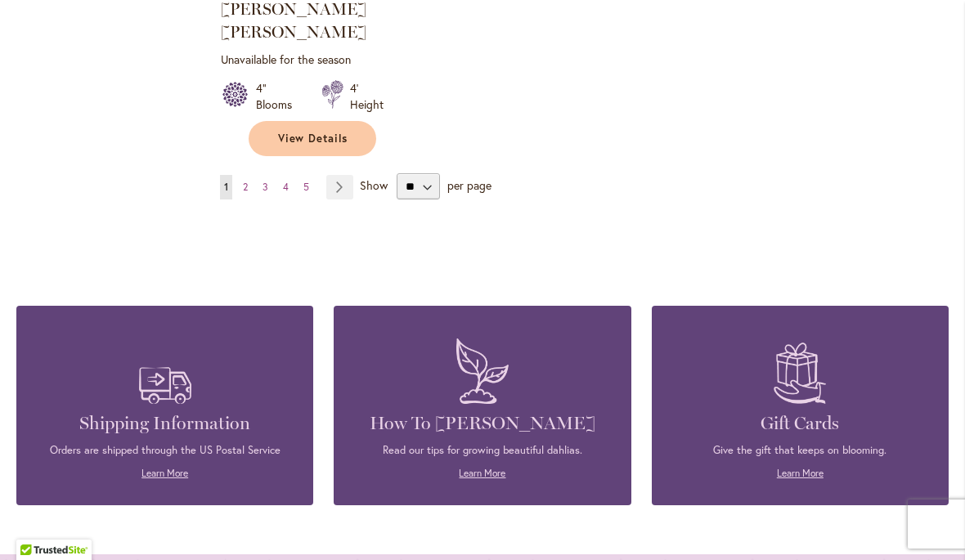  I want to click on p: Read our tips for growing beautiful dahlias., so click(482, 450).